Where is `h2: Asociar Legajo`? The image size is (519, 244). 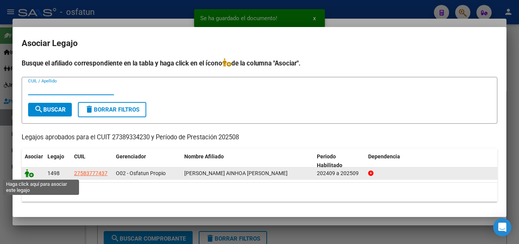 h2: Asociar Legajo is located at coordinates (260, 43).